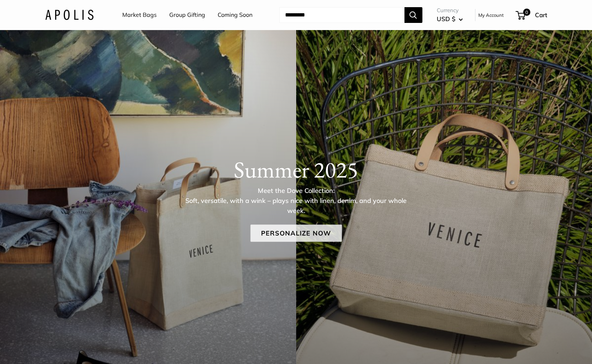 Image resolution: width=592 pixels, height=364 pixels. Describe the element at coordinates (139, 15) in the screenshot. I see `a: Market Bags` at that location.